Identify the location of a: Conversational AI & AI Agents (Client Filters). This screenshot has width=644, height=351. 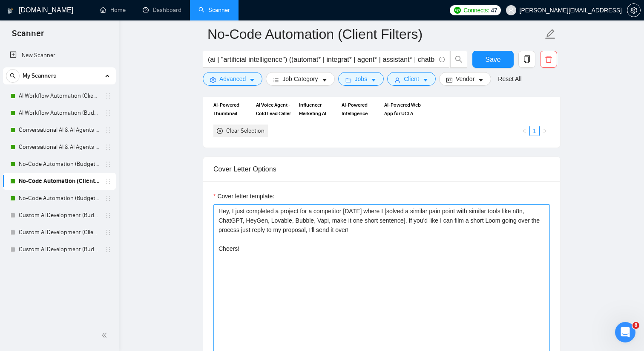
(59, 130).